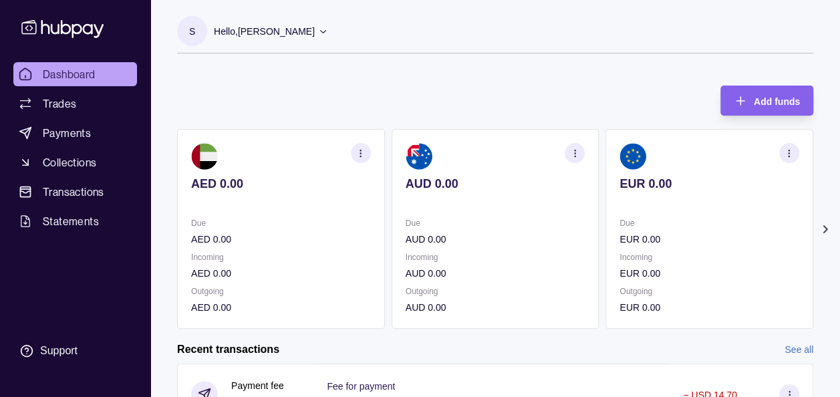 This screenshot has width=840, height=397. What do you see at coordinates (75, 351) in the screenshot?
I see `a: Support` at bounding box center [75, 351].